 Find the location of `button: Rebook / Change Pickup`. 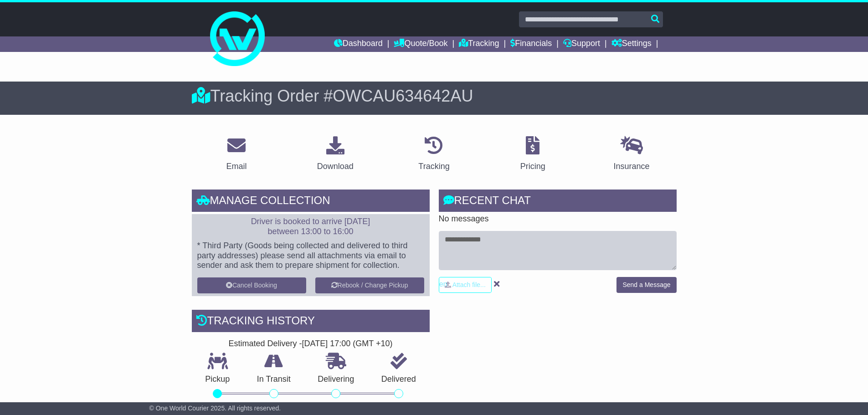

button: Rebook / Change Pickup is located at coordinates (370, 285).